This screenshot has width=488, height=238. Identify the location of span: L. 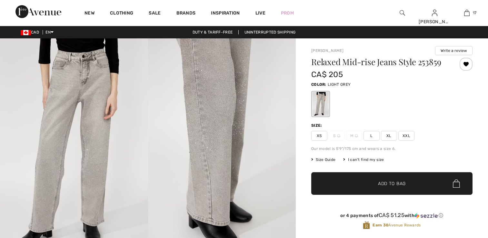
(372, 136).